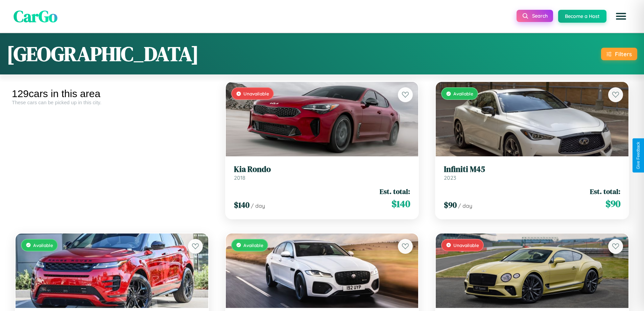  What do you see at coordinates (112, 94) in the screenshot?
I see `div: 129 cars in this area` at bounding box center [112, 94].